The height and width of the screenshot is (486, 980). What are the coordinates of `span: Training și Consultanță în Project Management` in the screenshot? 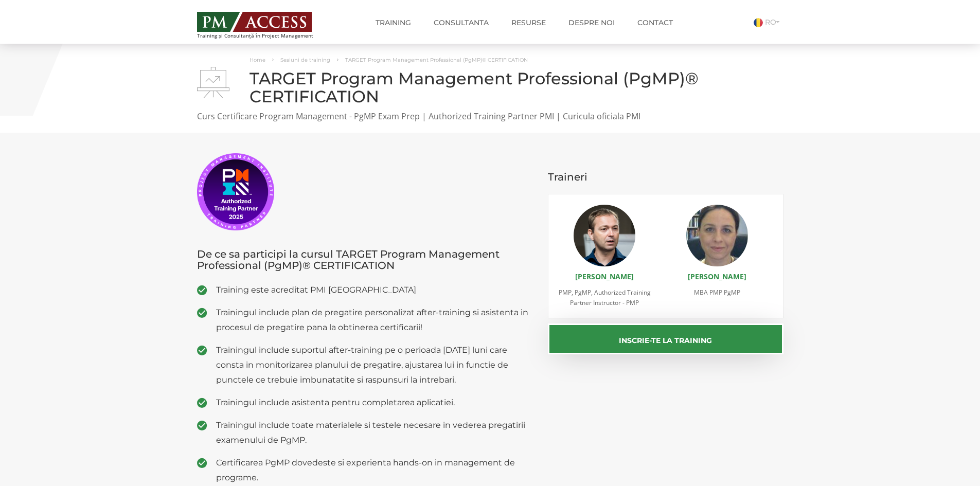 It's located at (264, 35).